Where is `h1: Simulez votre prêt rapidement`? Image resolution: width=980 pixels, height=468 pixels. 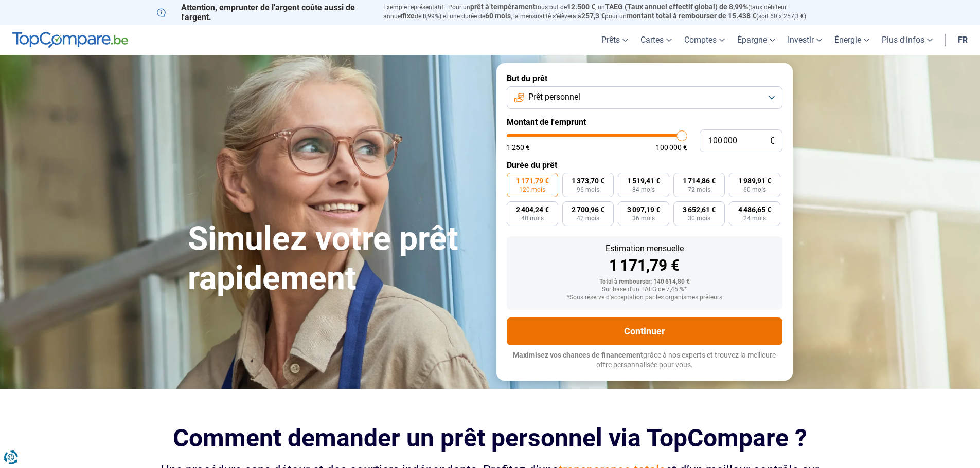 h1: Simulez votre prêt rapidement is located at coordinates (336, 259).